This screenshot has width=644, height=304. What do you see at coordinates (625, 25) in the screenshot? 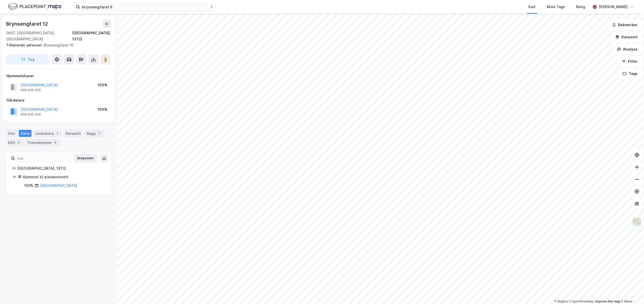
I see `button: Bokmerker` at bounding box center [625, 25].